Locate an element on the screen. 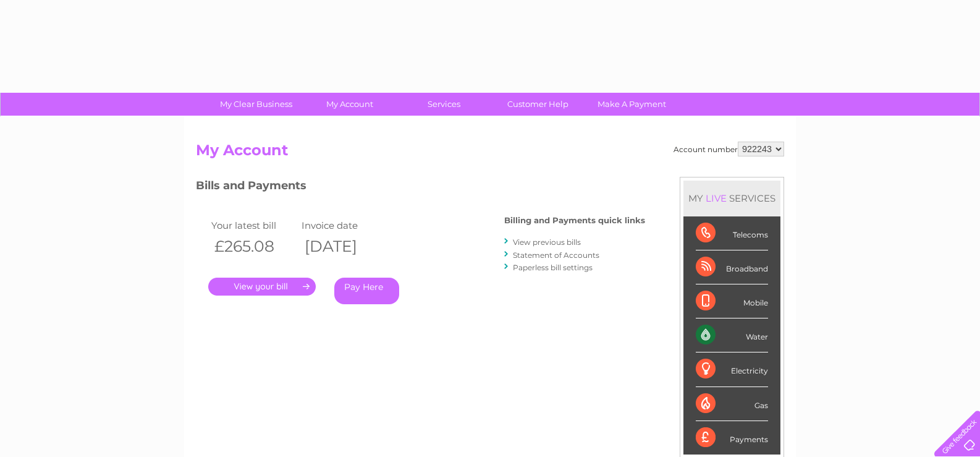 Image resolution: width=980 pixels, height=457 pixels. div: Telecoms is located at coordinates (731, 233).